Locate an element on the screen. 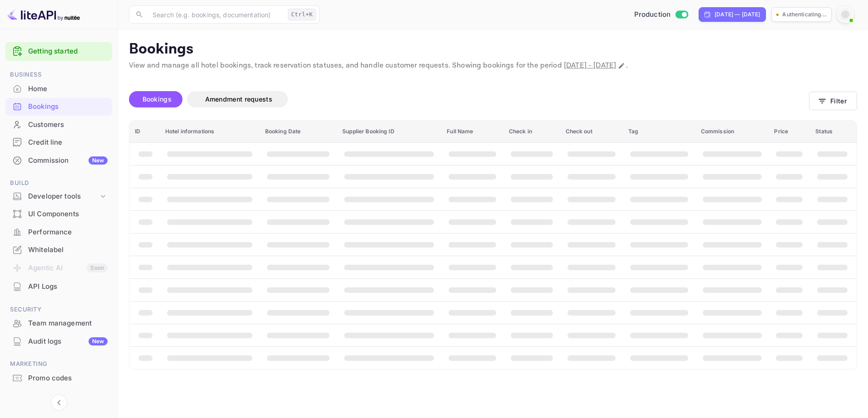  a: API Logs is located at coordinates (58, 286).